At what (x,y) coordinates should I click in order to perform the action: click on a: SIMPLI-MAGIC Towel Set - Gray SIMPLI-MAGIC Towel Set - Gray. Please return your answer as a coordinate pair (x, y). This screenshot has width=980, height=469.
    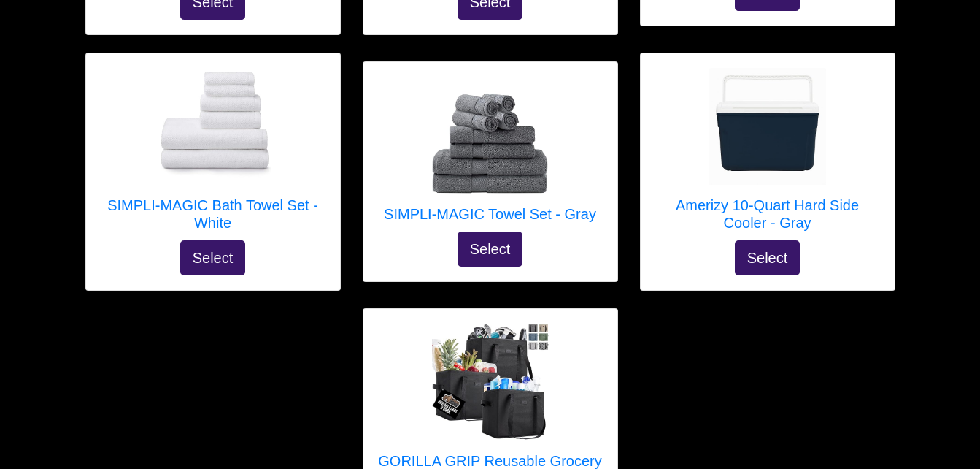
    Looking at the image, I should click on (490, 154).